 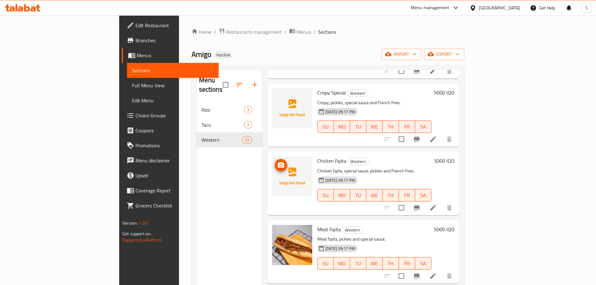 I want to click on a: Upsell, so click(x=170, y=176).